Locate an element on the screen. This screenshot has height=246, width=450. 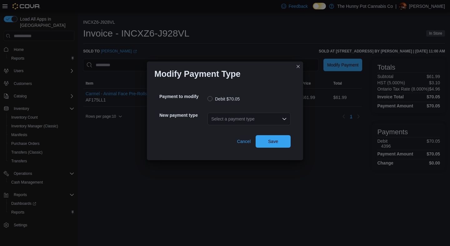
button: Save is located at coordinates (273, 142).